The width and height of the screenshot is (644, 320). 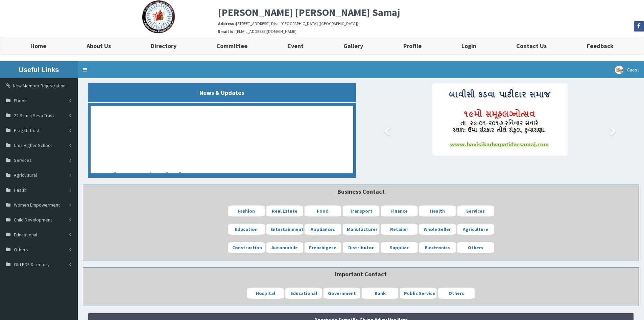 What do you see at coordinates (475, 211) in the screenshot?
I see `b: Services` at bounding box center [475, 211].